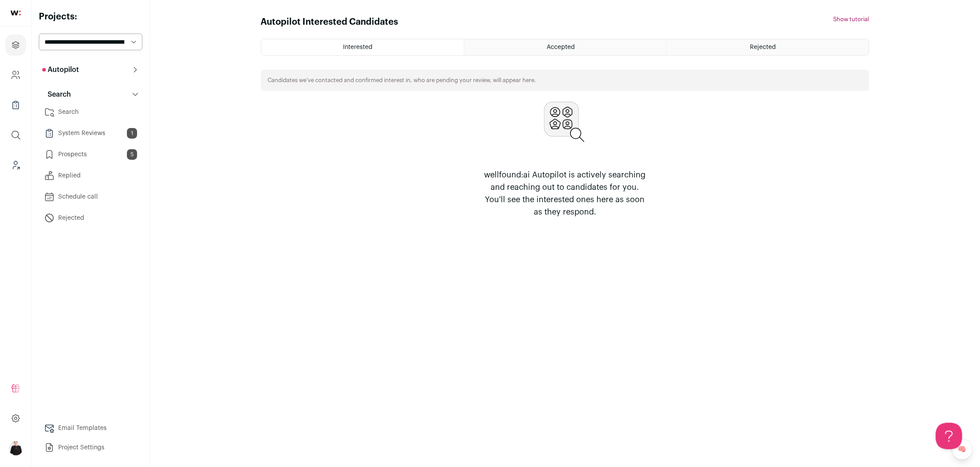 The image size is (980, 467). I want to click on span: 1, so click(132, 134).